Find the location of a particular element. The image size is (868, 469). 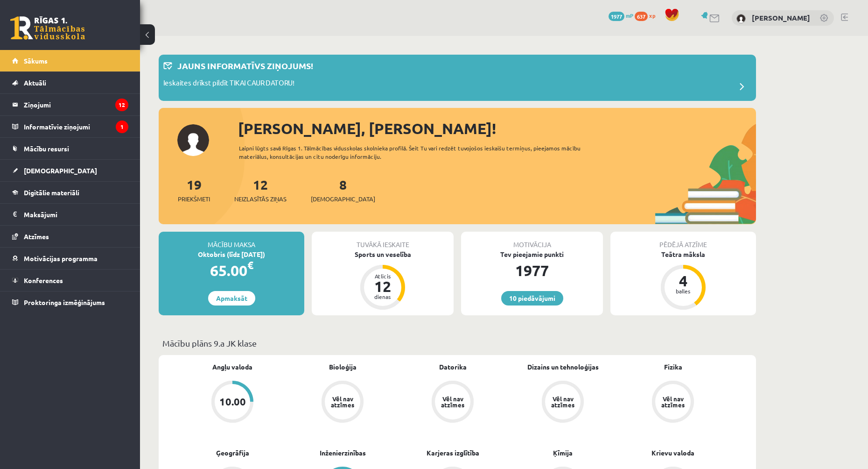

span: Proktoringa izmēģinājums is located at coordinates (65, 302).